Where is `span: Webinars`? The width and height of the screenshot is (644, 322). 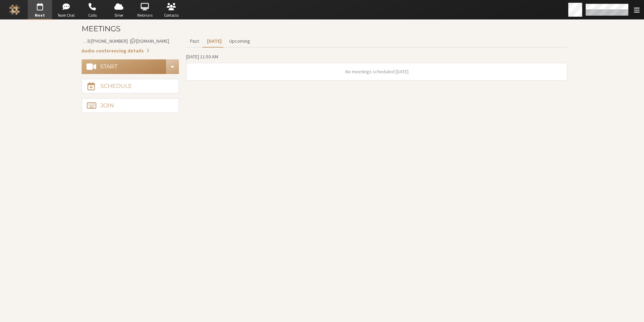
span: Webinars is located at coordinates (145, 15).